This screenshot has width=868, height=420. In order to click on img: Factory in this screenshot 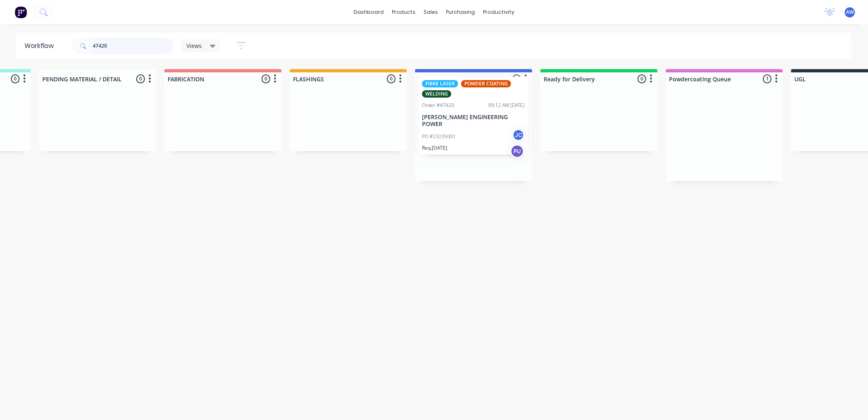, I will do `click(21, 12)`.